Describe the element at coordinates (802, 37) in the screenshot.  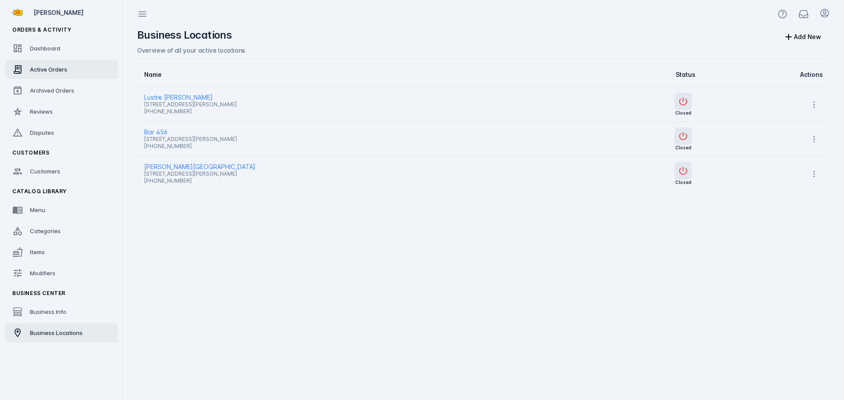
I see `button: Add New` at that location.